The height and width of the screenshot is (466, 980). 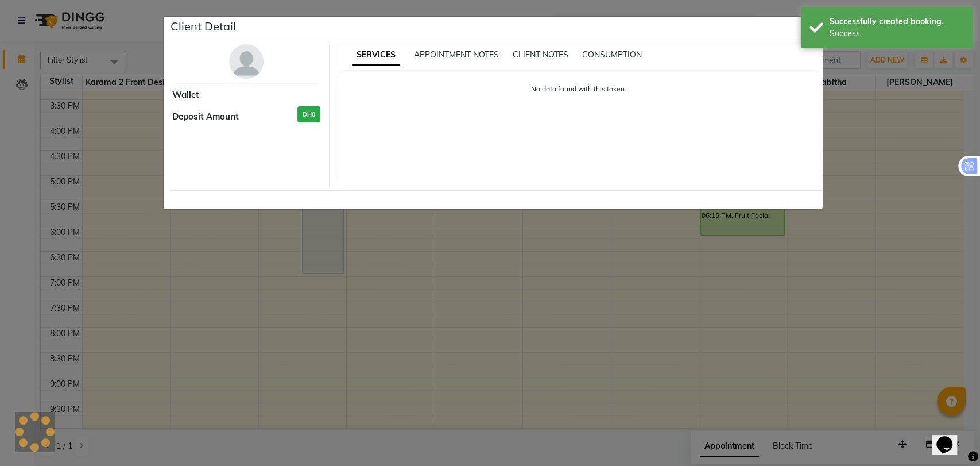 What do you see at coordinates (206, 116) in the screenshot?
I see `span: Deposit Amount` at bounding box center [206, 116].